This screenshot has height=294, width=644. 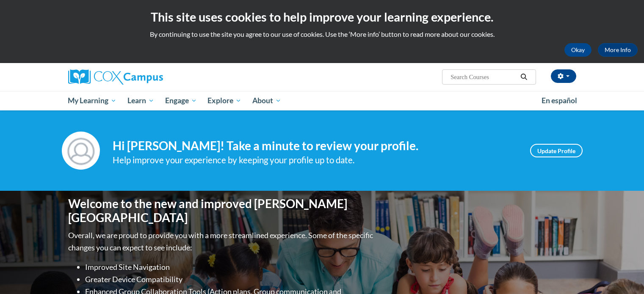 What do you see at coordinates (267, 101) in the screenshot?
I see `span: About` at bounding box center [267, 101].